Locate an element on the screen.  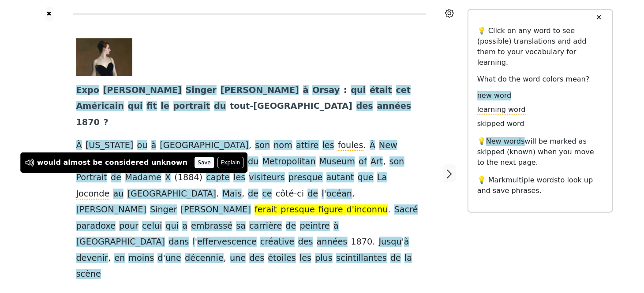
span: Metropolitan is located at coordinates (289, 162).